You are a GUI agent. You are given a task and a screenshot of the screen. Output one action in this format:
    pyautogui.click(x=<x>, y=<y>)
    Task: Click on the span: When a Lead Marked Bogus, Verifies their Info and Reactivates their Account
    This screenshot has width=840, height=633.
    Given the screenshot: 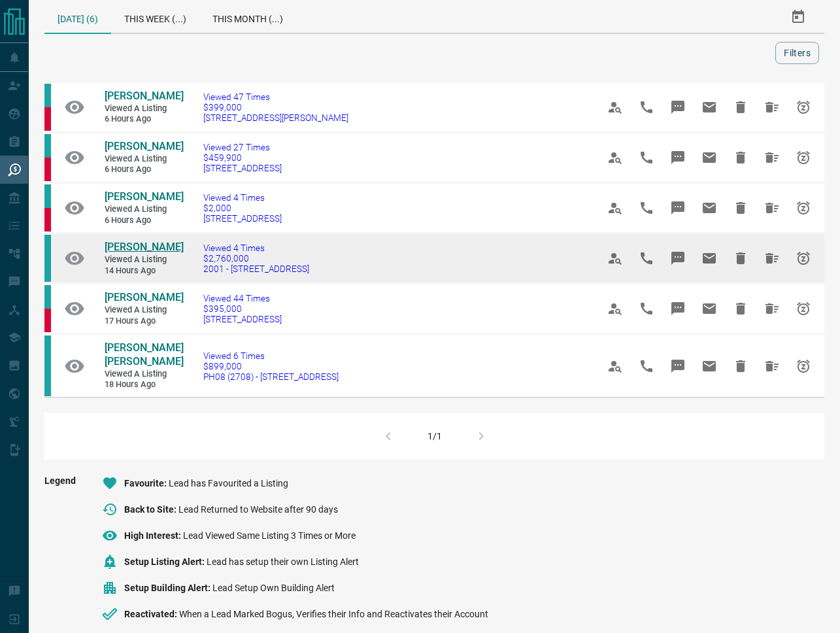 What is the action you would take?
    pyautogui.click(x=334, y=614)
    